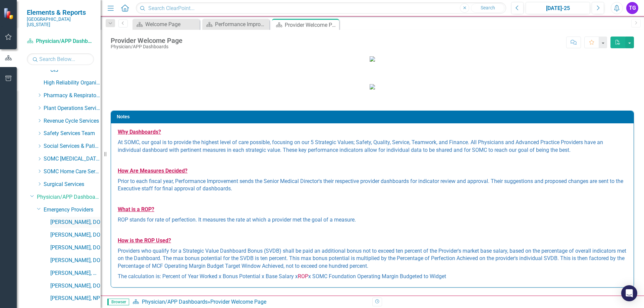  What do you see at coordinates (629, 293) in the screenshot?
I see `div: Open Intercom Messenger` at bounding box center [629, 293].